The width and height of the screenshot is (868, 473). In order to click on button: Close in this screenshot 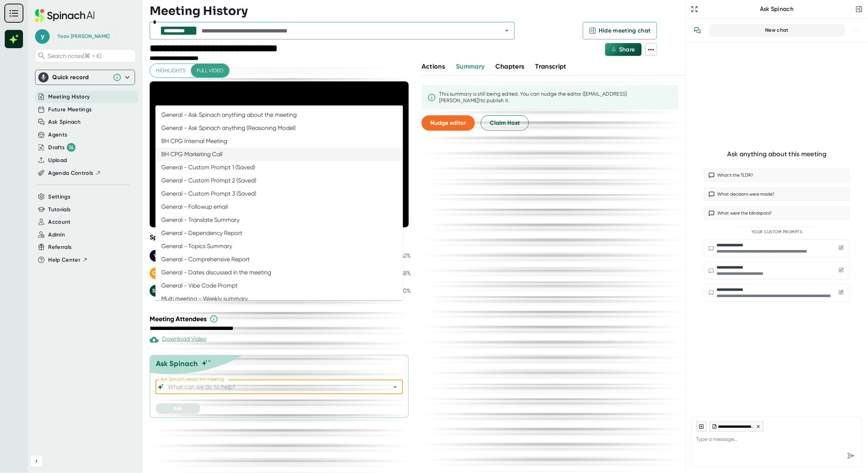, I will do `click(395, 387)`.